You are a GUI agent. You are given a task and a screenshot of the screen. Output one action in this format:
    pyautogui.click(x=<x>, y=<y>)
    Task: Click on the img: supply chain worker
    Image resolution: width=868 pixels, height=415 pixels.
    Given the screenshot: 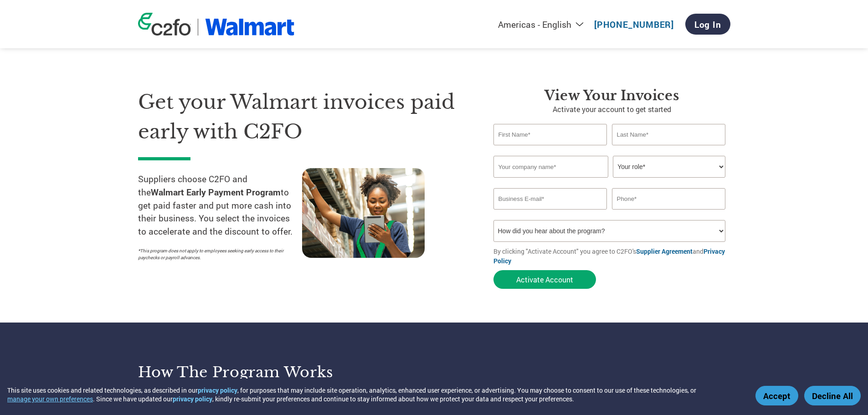 What is the action you would take?
    pyautogui.click(x=363, y=213)
    